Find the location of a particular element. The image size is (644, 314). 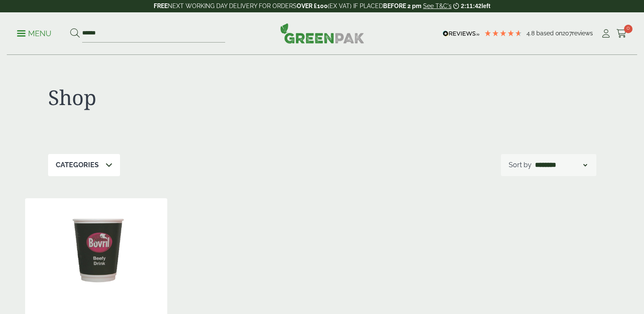

img: 12oz Bovril In Cup -0 is located at coordinates (96, 251).